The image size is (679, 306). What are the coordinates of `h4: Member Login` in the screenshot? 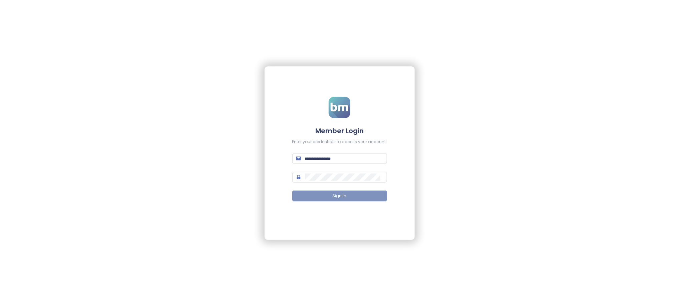 It's located at (340, 131).